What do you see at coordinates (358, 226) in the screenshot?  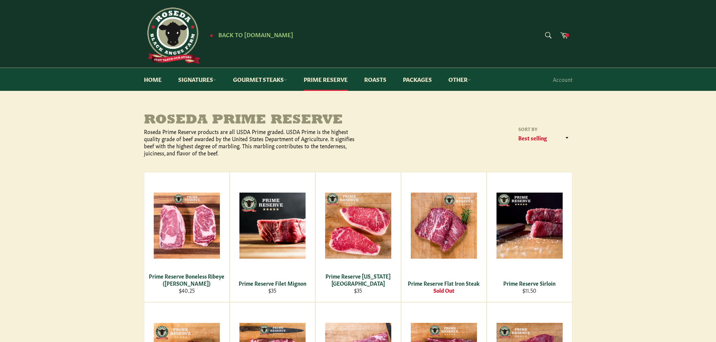 I see `img: Prime Reserve New York Strip` at bounding box center [358, 226].